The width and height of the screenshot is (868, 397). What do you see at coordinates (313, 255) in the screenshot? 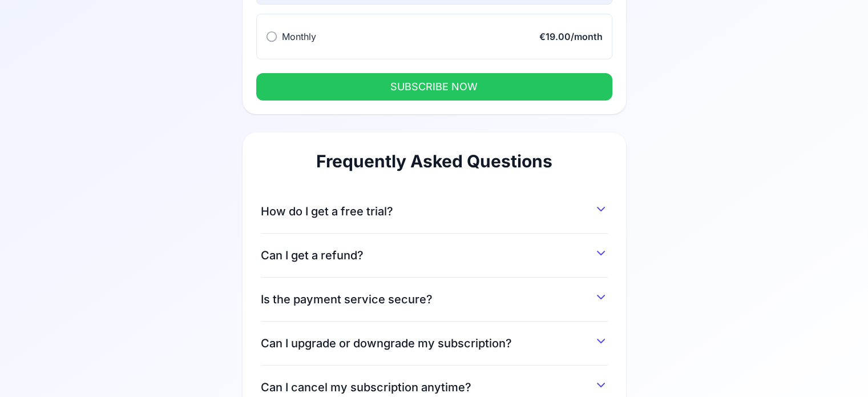
I see `span: Can I get a refund?` at bounding box center [313, 255].